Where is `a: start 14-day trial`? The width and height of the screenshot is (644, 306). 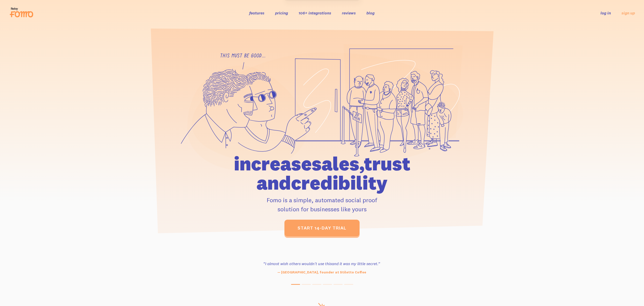
a: start 14-day trial is located at coordinates (322, 228).